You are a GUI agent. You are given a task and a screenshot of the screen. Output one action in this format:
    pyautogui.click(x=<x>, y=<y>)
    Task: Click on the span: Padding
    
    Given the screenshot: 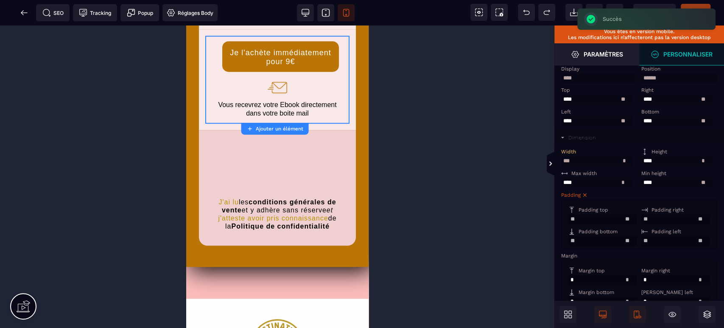 What is the action you would take?
    pyautogui.click(x=571, y=195)
    